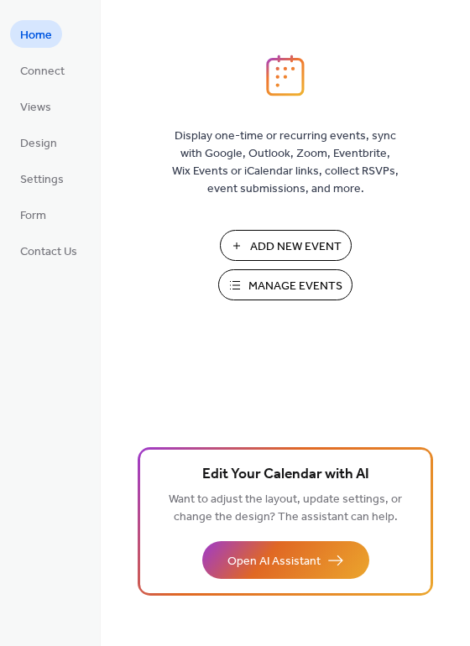 This screenshot has height=646, width=470. I want to click on a: Form, so click(33, 214).